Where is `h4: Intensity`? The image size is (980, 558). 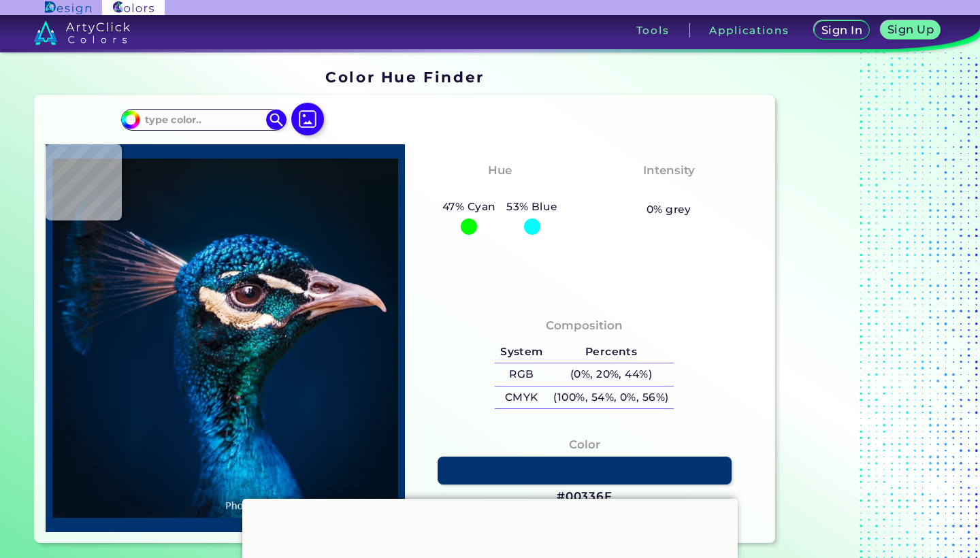 h4: Intensity is located at coordinates (669, 170).